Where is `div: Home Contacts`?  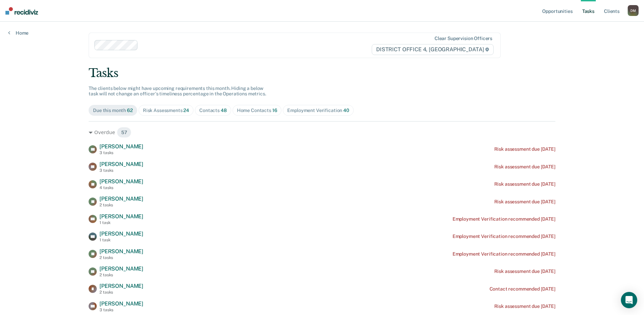 div: Home Contacts is located at coordinates (257, 110).